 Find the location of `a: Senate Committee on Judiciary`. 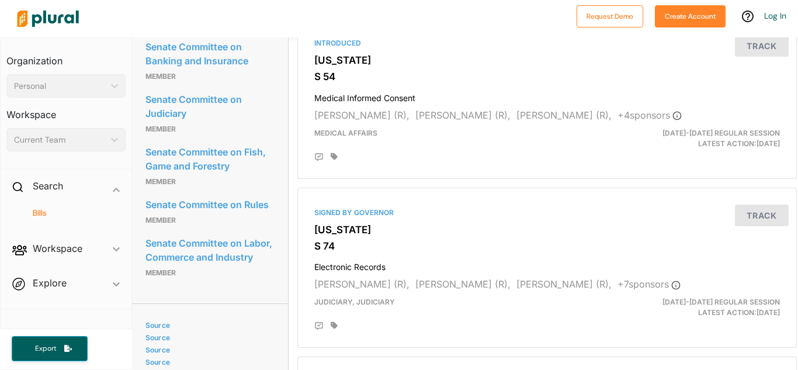

a: Senate Committee on Judiciary is located at coordinates (210, 106).